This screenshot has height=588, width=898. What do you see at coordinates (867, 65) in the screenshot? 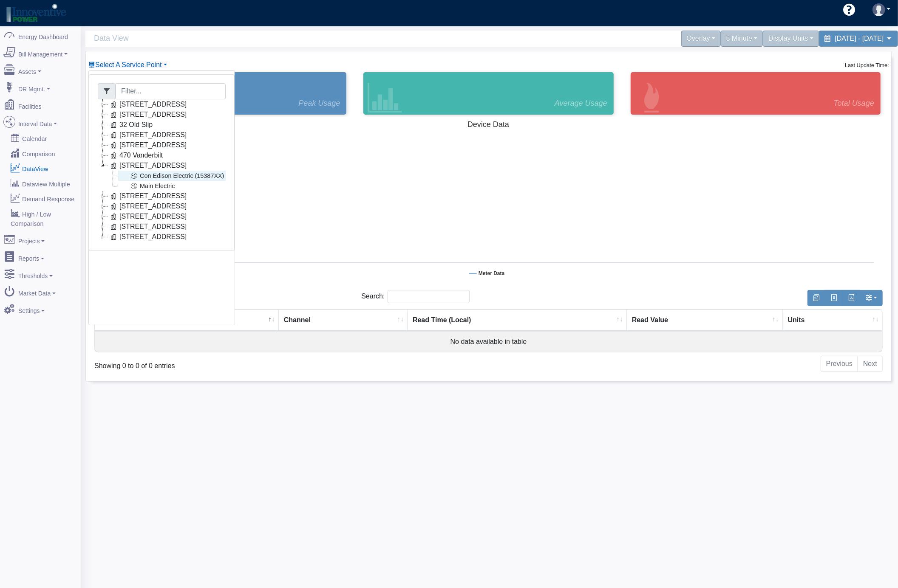
I see `small: Last Update Time:` at bounding box center [867, 65].